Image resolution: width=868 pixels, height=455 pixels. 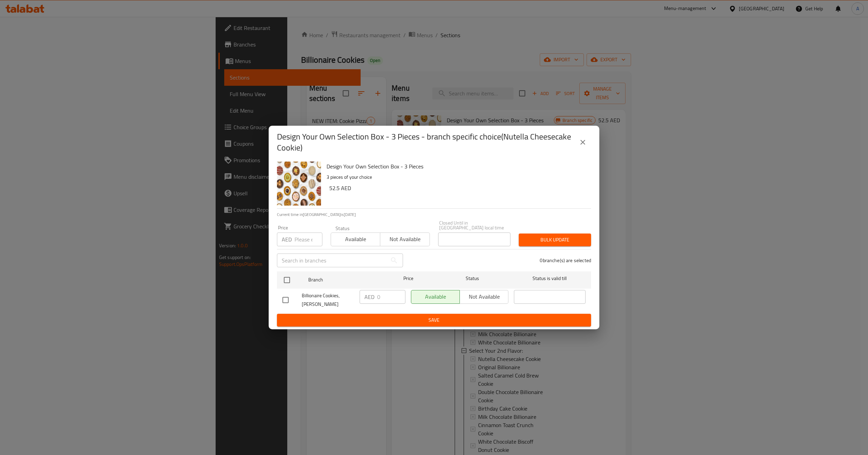 What do you see at coordinates (356, 239) in the screenshot?
I see `button: Available` at bounding box center [356, 239].